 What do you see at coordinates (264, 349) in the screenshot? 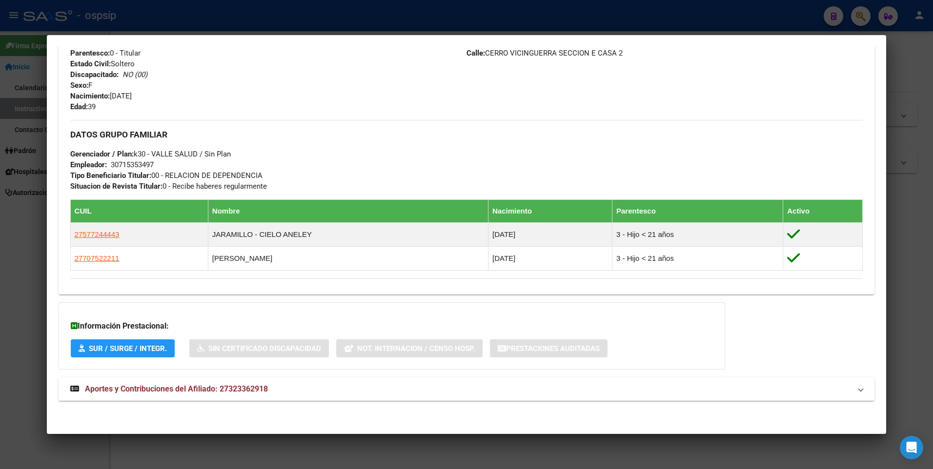
I see `span: Sin Certificado Discapacidad` at bounding box center [264, 349].